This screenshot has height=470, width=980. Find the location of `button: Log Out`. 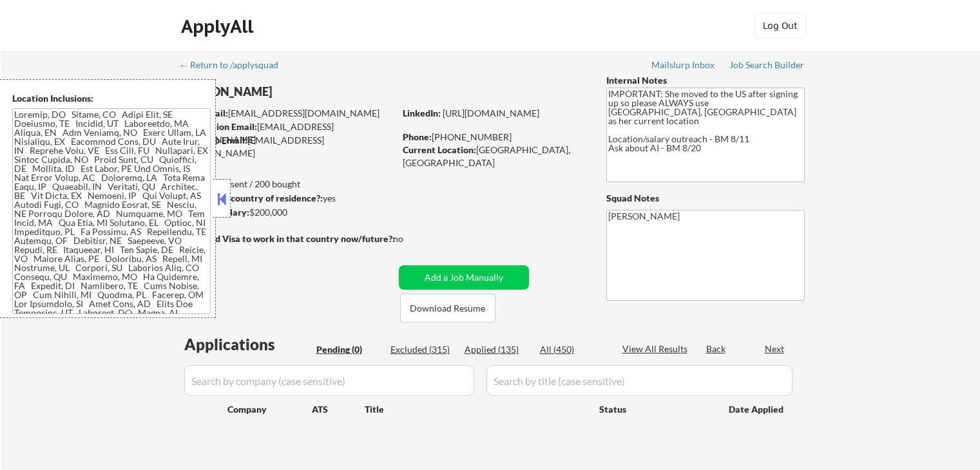

button: Log Out is located at coordinates (780, 25).